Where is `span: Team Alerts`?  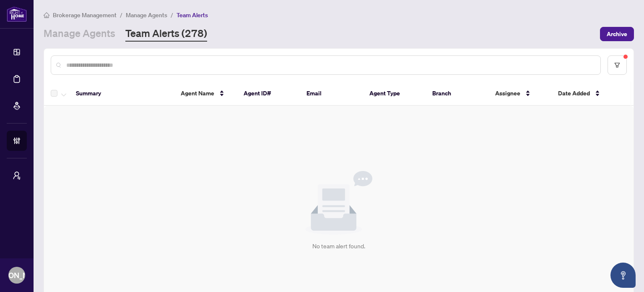 span: Team Alerts is located at coordinates (192, 15).